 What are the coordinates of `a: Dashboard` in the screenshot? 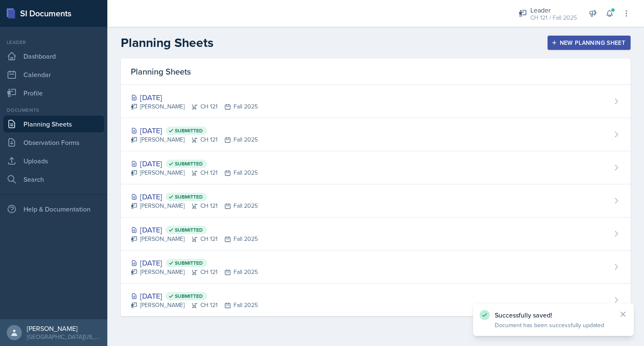 It's located at (54, 56).